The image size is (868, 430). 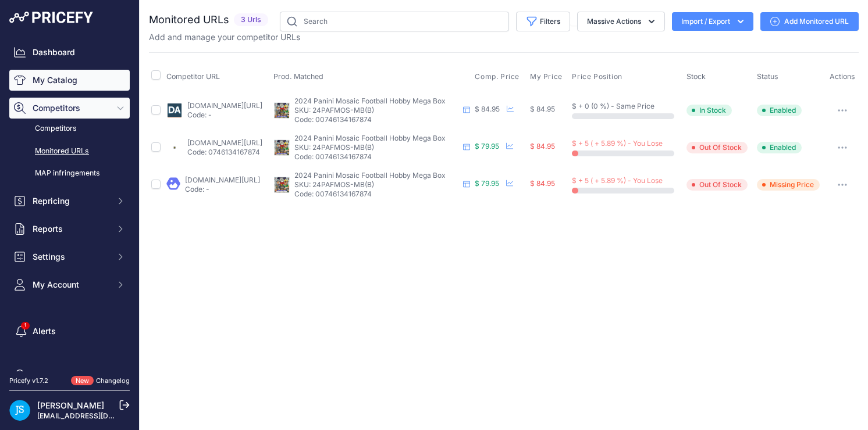 I want to click on span: My Price, so click(x=546, y=76).